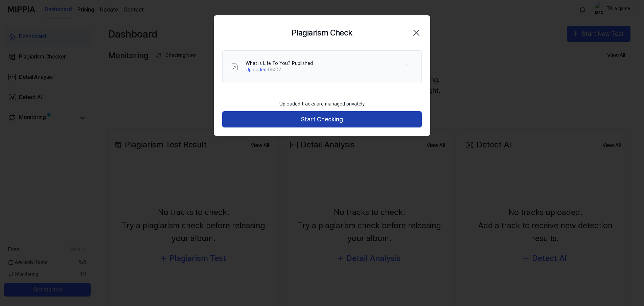  What do you see at coordinates (322, 104) in the screenshot?
I see `div: Uploaded tracks are managed privately` at bounding box center [322, 104].